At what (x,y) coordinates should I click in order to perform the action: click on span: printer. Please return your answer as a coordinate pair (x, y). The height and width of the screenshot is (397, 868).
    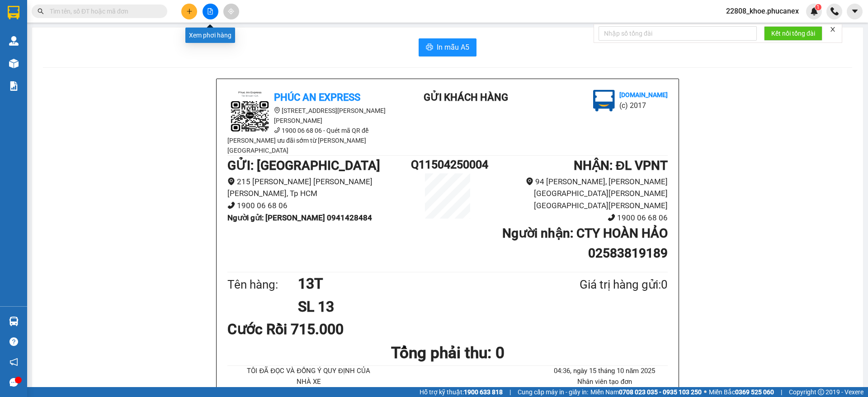
    Looking at the image, I should click on (430, 48).